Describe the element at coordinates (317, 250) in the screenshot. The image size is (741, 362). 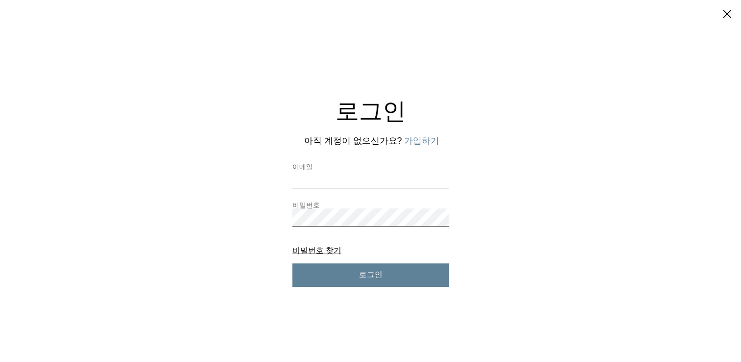
I see `button: 비밀번호 찾기` at that location.